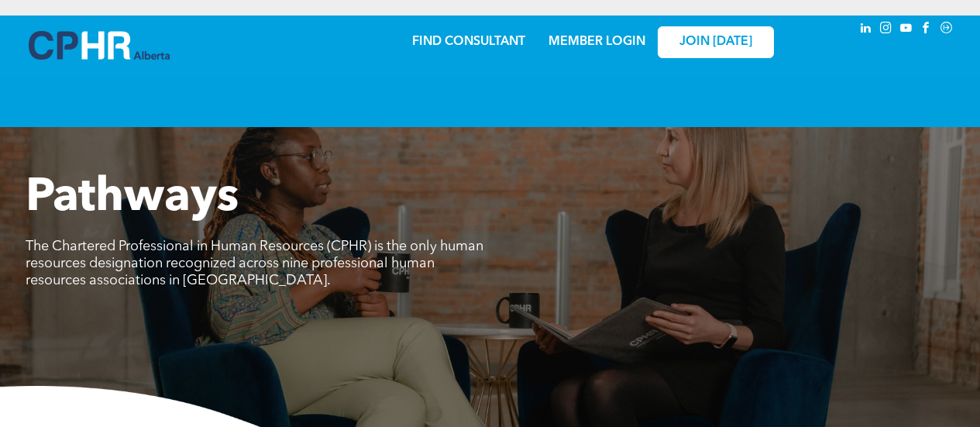 This screenshot has width=980, height=427. I want to click on a: youtube, so click(906, 29).